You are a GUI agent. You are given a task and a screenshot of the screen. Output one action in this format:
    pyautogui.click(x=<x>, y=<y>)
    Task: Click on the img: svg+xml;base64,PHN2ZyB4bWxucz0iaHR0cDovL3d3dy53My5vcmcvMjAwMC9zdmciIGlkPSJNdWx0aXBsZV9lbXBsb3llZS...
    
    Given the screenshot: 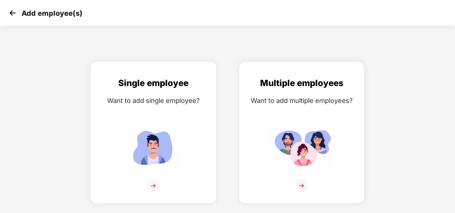 What is the action you would take?
    pyautogui.click(x=302, y=147)
    